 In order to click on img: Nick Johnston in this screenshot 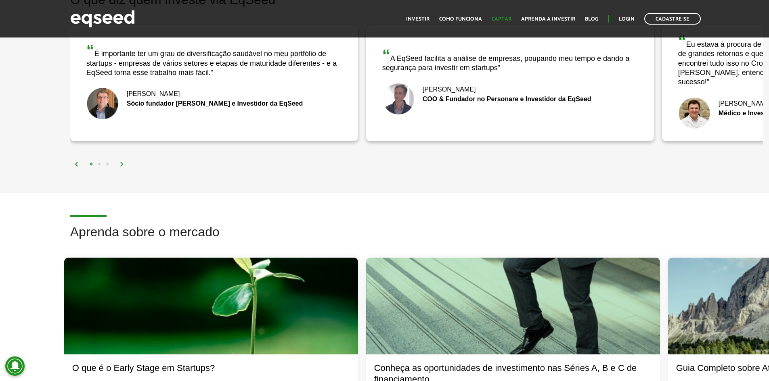, I will do `click(103, 104)`.